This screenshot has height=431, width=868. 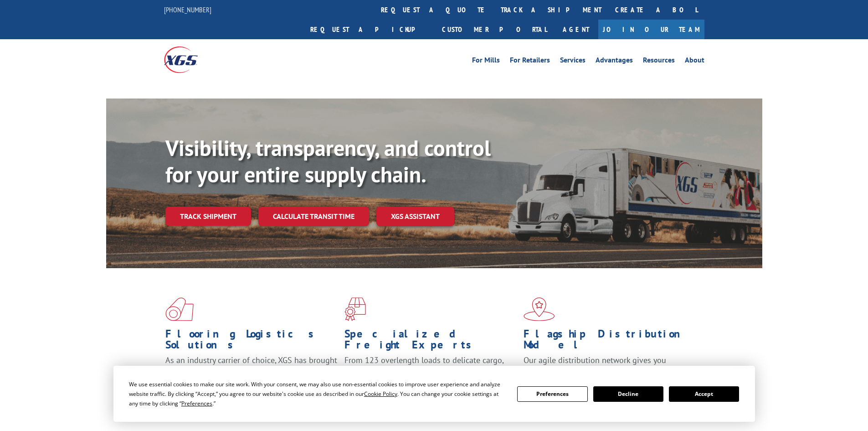 I want to click on a: Agent, so click(x=575, y=29).